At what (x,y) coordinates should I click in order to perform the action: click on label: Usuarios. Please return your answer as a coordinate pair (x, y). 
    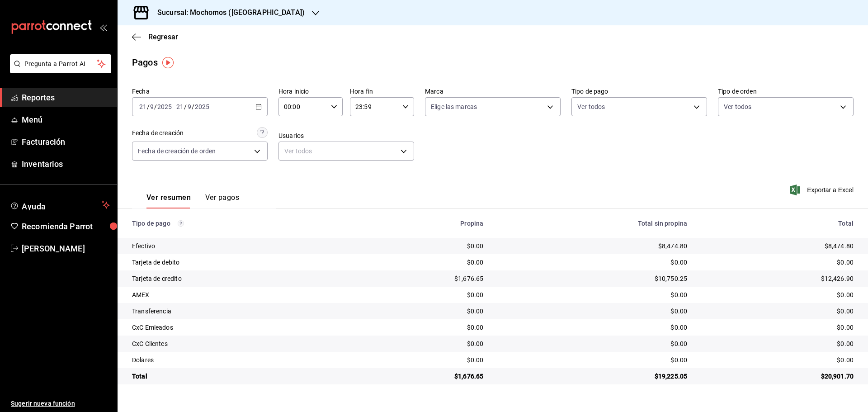
    Looking at the image, I should click on (346, 136).